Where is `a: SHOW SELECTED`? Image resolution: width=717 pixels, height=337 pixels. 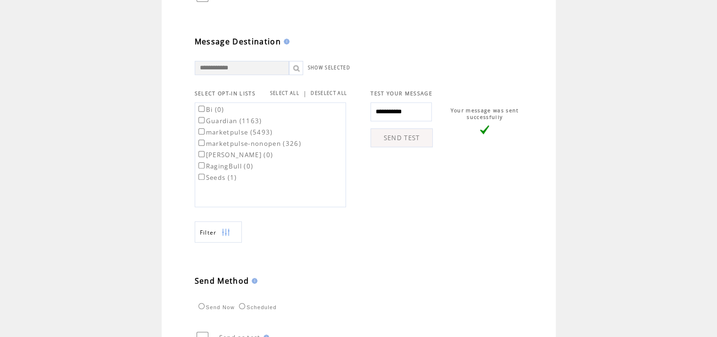 a: SHOW SELECTED is located at coordinates (329, 67).